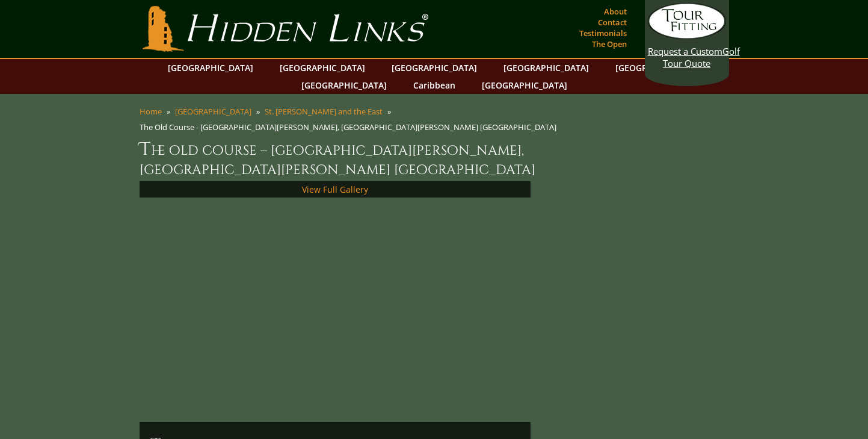 This screenshot has height=439, width=868. Describe the element at coordinates (603, 33) in the screenshot. I see `a: Testimonials` at that location.